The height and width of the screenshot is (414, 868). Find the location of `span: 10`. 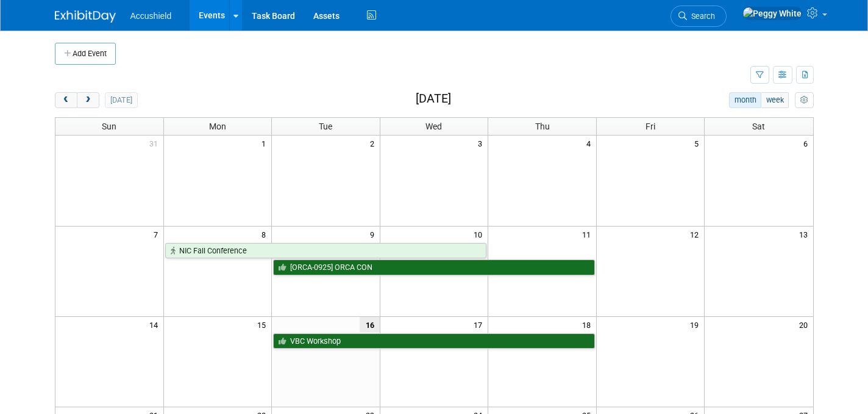

span: 10 is located at coordinates (480, 234).